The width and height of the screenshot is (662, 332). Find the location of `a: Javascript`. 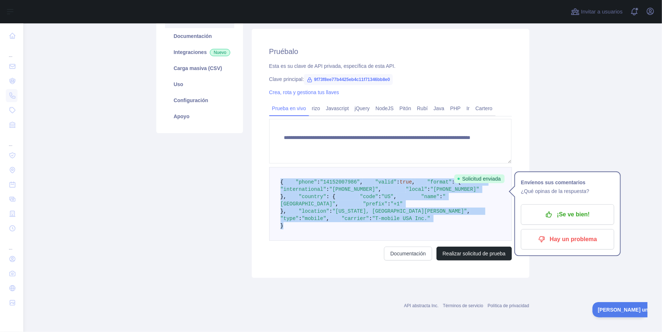

a: Javascript is located at coordinates (337, 108).